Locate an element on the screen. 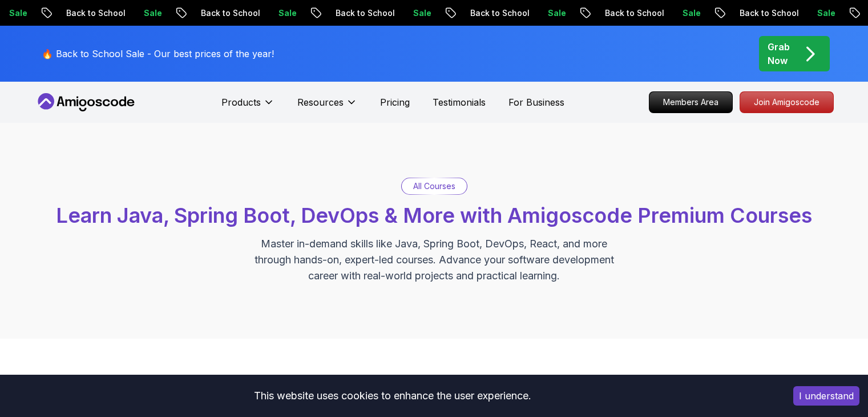  p: 🔥 Back to School Sale - Our best prices of the year! is located at coordinates (157, 54).